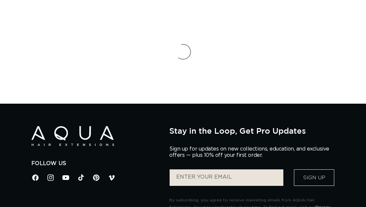 The width and height of the screenshot is (366, 207). Describe the element at coordinates (73, 136) in the screenshot. I see `img: Aqua Hair Extensions` at that location.